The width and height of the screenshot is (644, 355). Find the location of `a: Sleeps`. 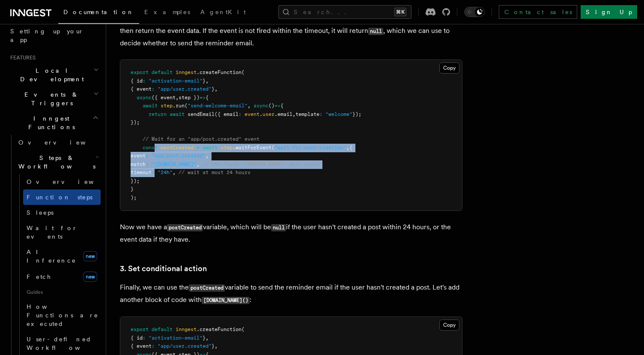

a: Sleeps is located at coordinates (62, 213).